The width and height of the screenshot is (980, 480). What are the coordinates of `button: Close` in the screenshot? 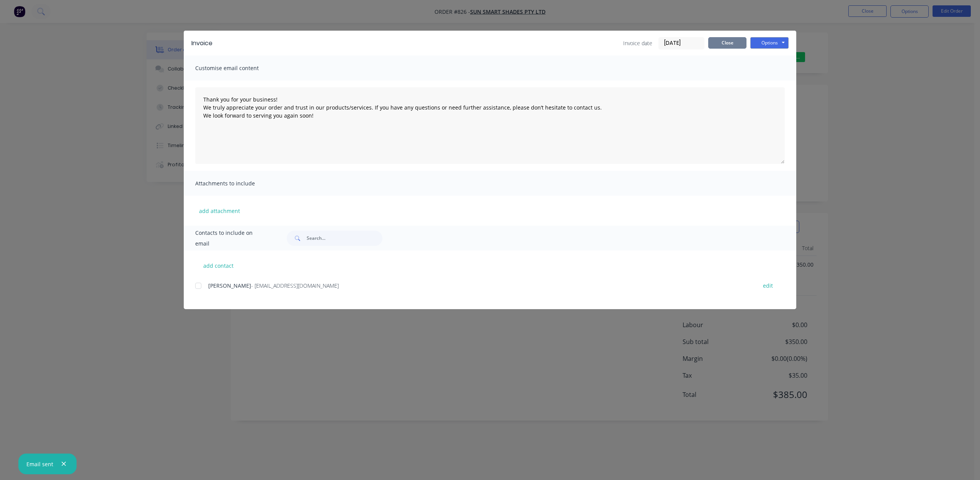 It's located at (728, 43).